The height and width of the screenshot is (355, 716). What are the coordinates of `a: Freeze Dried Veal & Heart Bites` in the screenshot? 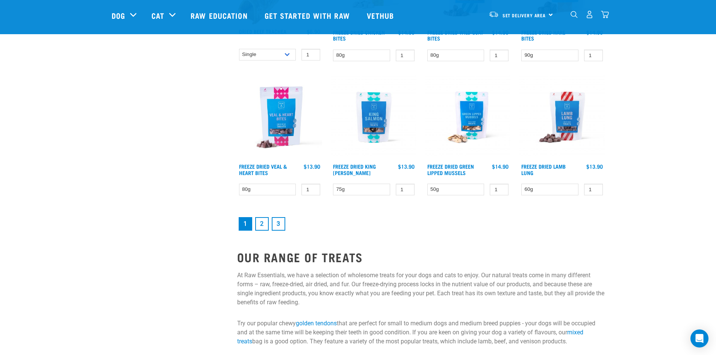 It's located at (263, 169).